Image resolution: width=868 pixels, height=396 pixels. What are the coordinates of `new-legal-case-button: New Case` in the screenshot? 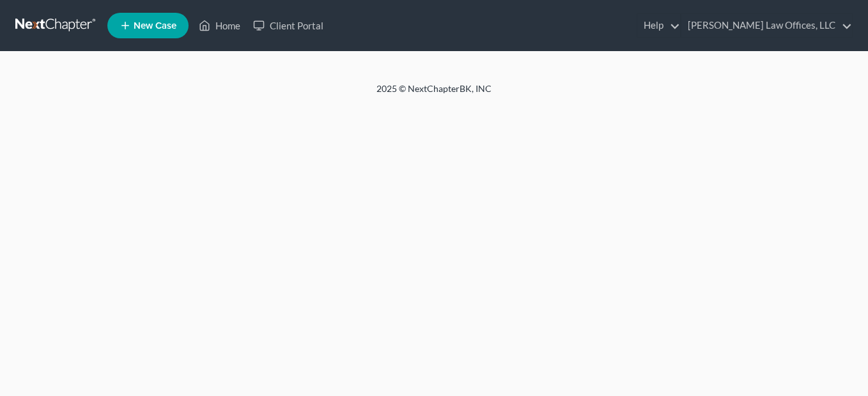 It's located at (147, 25).